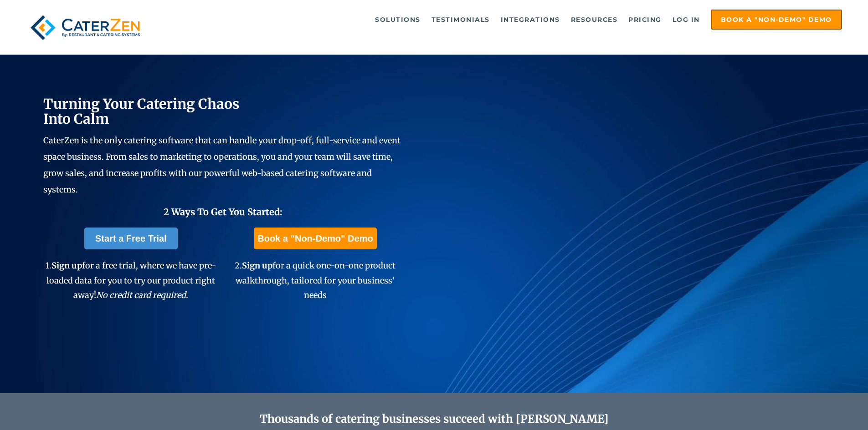 The height and width of the screenshot is (430, 868). Describe the element at coordinates (141, 111) in the screenshot. I see `span: Turning Your Catering Chaos Into Calm` at that location.